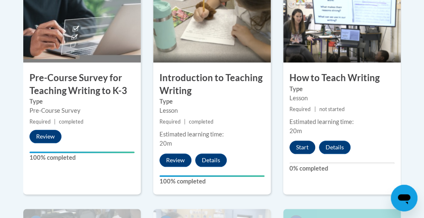 The image size is (424, 218). Describe the element at coordinates (332, 109) in the screenshot. I see `span: not started` at that location.